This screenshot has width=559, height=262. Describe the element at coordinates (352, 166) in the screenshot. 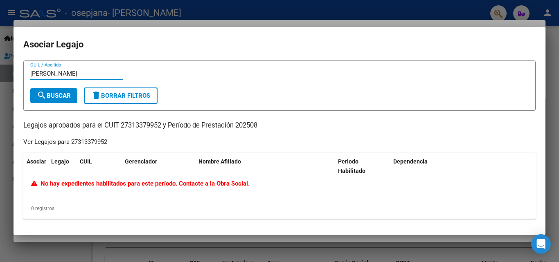

I see `span: Periodo Habilitado` at that location.